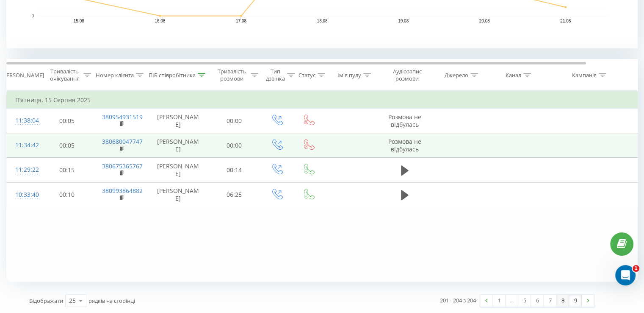  I want to click on div: Тривалість розмови, so click(231, 75).